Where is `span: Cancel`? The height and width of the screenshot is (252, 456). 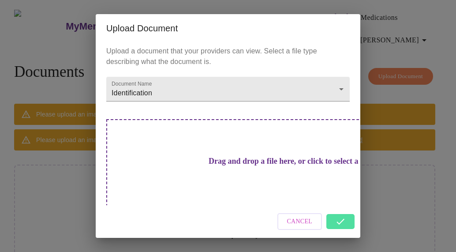 span: Cancel is located at coordinates (300, 222).